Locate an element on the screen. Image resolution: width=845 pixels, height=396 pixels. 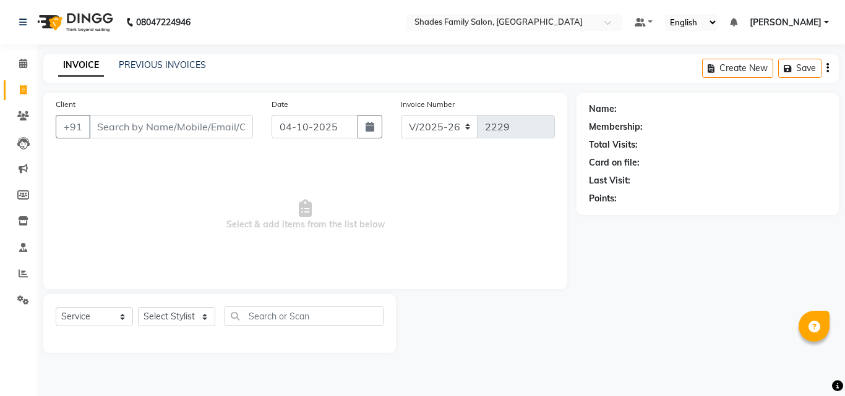
span: Select & add items from the list below is located at coordinates (305, 215).